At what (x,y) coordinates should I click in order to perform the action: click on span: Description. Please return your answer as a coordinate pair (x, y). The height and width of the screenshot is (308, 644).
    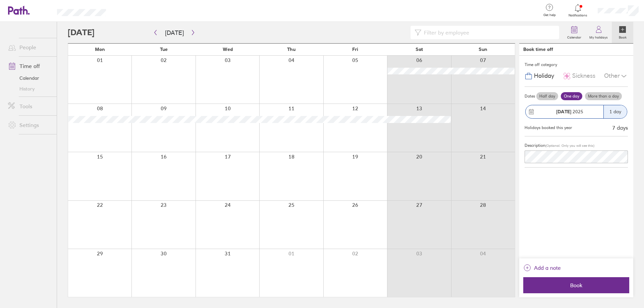
    Looking at the image, I should click on (535, 145).